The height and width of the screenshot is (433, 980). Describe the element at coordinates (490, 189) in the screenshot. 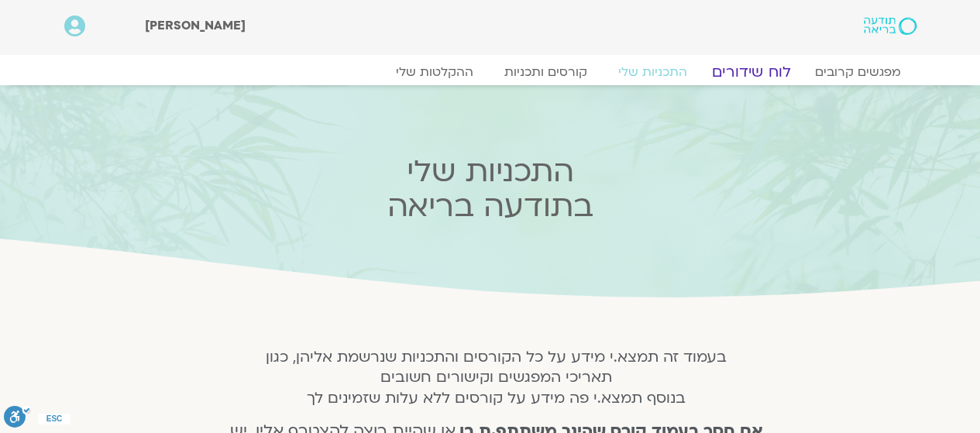

I see `h2: התכניות שלי בתודעה בריאה` at that location.